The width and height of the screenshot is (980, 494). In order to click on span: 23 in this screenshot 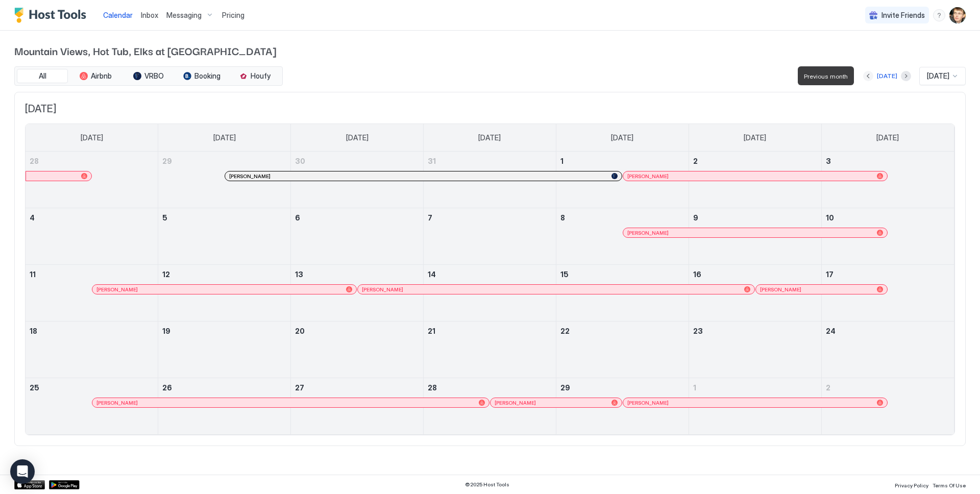, I will do `click(698, 330)`.